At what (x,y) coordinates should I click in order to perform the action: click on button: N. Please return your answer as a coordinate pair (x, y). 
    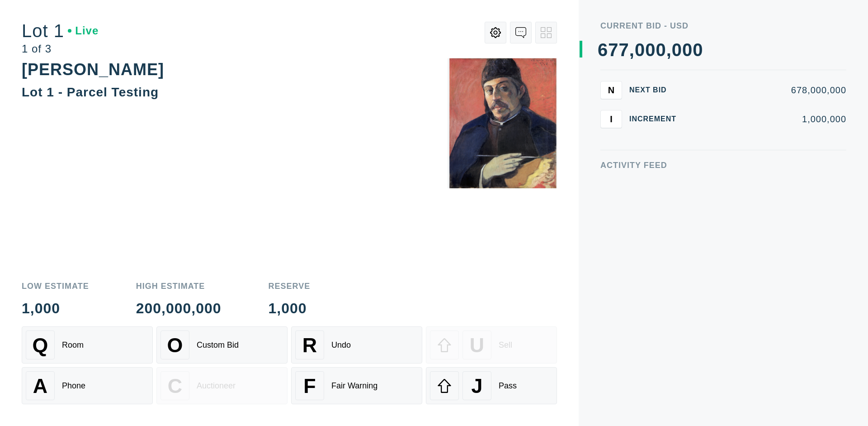
    Looking at the image, I should click on (611, 90).